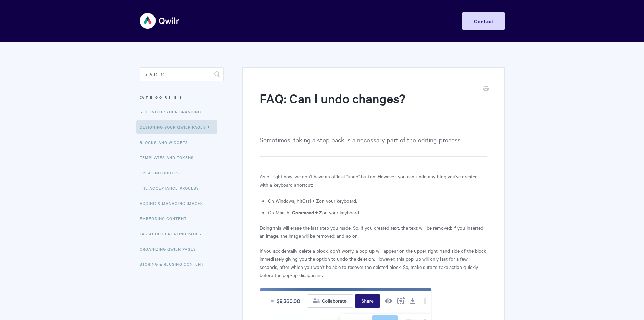  Describe the element at coordinates (483, 21) in the screenshot. I see `a: Contact` at that location.